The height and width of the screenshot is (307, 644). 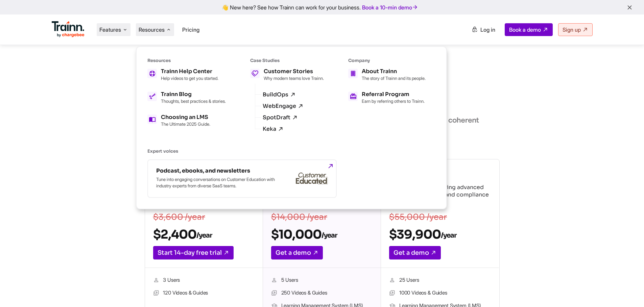 I want to click on h2: $10,000, so click(x=322, y=234).